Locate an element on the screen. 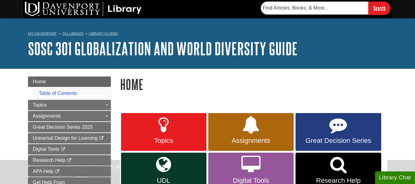  img: DU Library is located at coordinates (83, 9).